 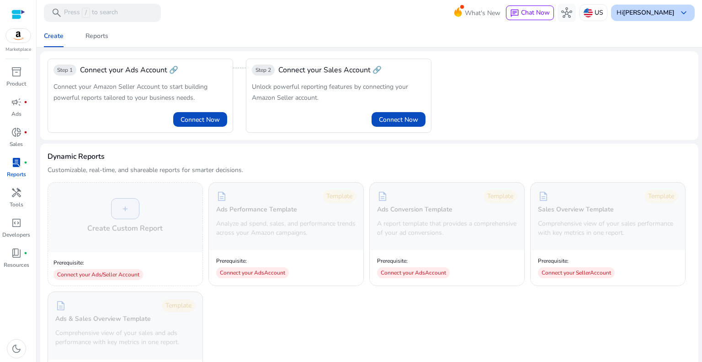 What do you see at coordinates (16, 348) in the screenshot?
I see `span: dark_mode` at bounding box center [16, 348].